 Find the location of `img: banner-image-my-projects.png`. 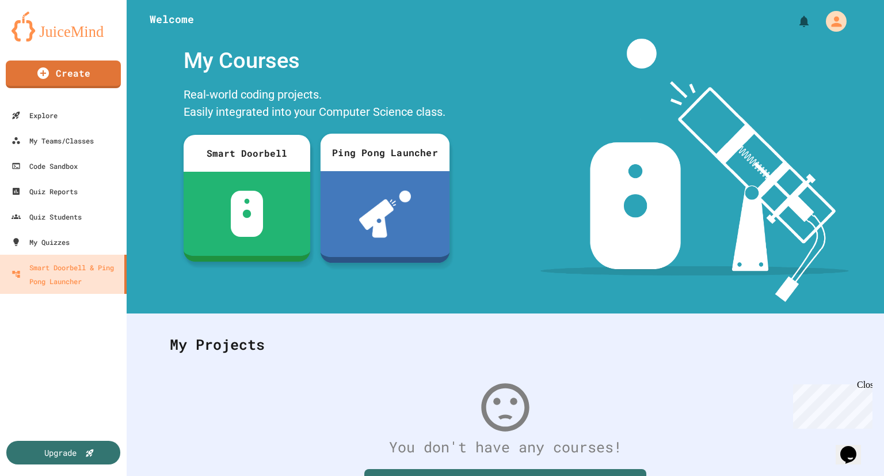

img: banner-image-my-projects.png is located at coordinates (695, 170).